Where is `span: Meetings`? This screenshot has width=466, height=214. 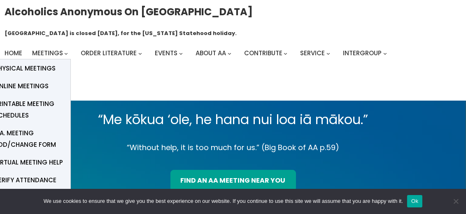
span: Meetings is located at coordinates (47, 53).